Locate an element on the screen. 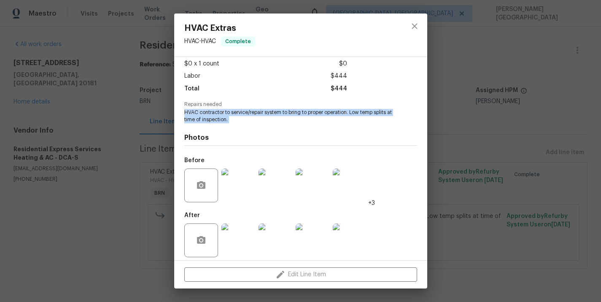  span: Complete is located at coordinates (238, 41).